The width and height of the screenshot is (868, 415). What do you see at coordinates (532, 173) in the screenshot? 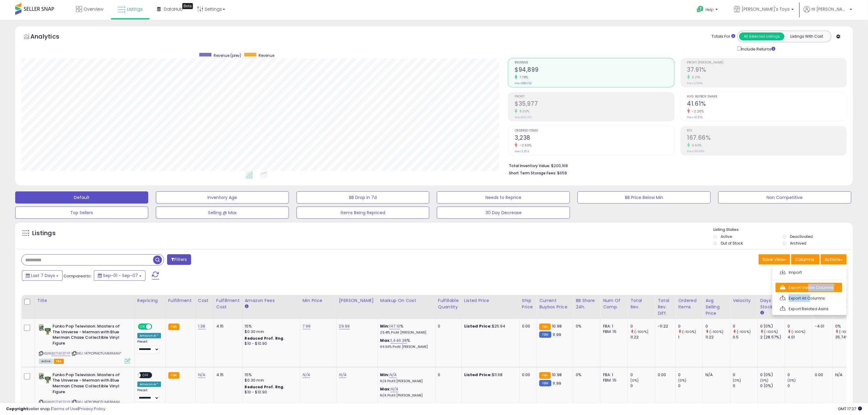
I see `b: Short Term Storage Fees:` at bounding box center [532, 173].